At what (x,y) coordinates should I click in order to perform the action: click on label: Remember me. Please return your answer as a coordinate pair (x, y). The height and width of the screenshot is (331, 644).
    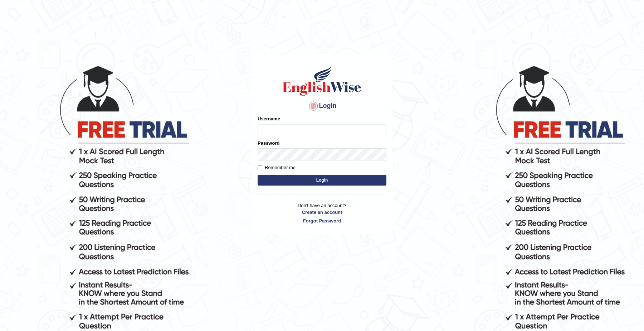
    Looking at the image, I should click on (277, 168).